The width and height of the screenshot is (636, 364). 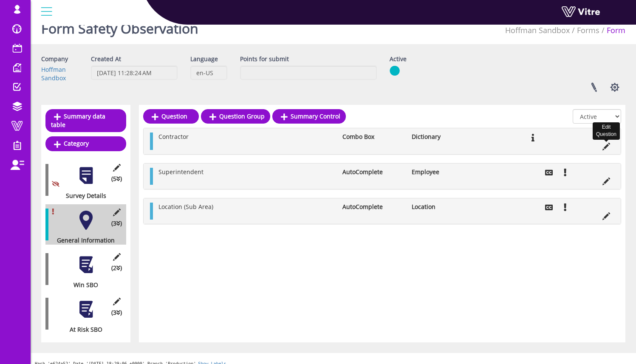 I want to click on a: Summary data table, so click(x=86, y=121).